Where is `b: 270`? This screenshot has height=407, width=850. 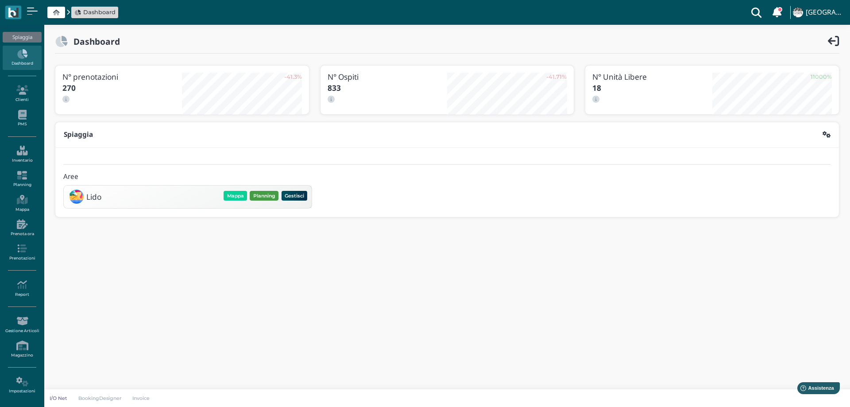 b: 270 is located at coordinates (69, 88).